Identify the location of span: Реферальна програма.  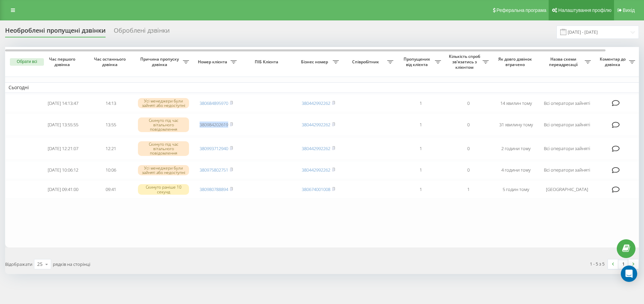
(522, 10).